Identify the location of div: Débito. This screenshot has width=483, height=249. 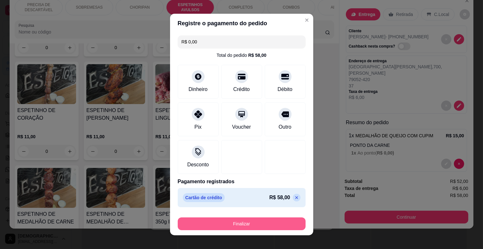
(285, 90).